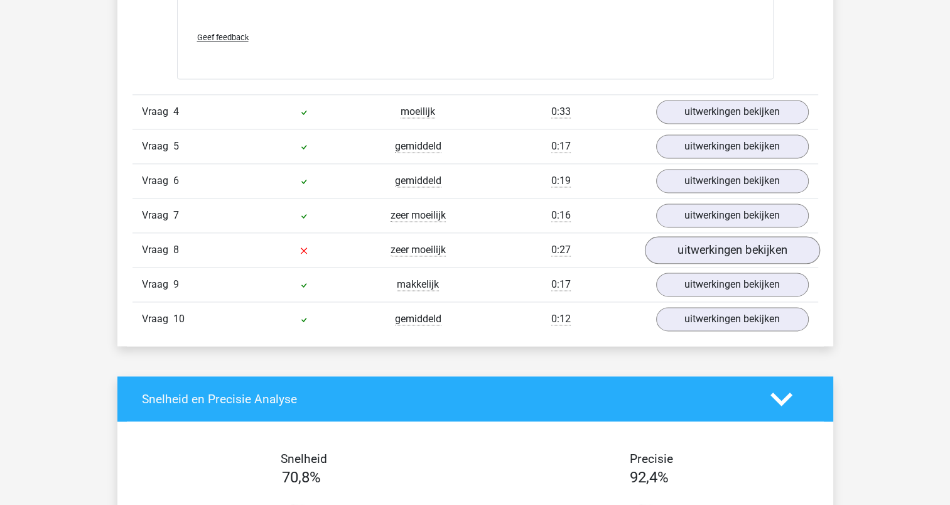 The image size is (950, 505). Describe the element at coordinates (176, 215) in the screenshot. I see `span: 7` at that location.